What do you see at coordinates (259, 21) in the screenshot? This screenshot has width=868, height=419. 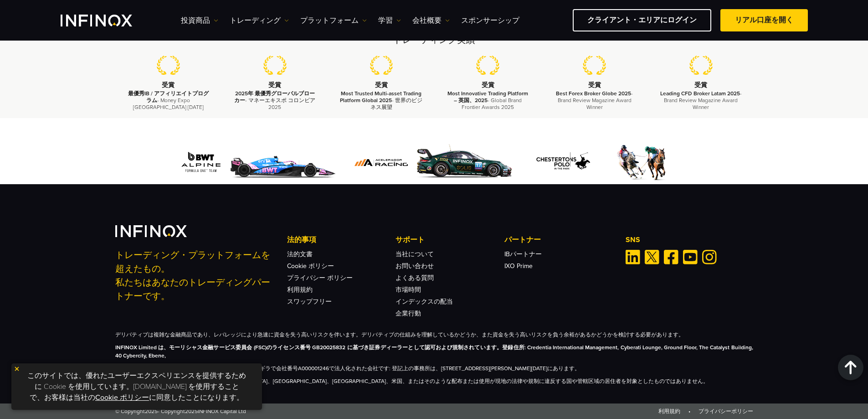 I see `a: トレーディング` at bounding box center [259, 21].